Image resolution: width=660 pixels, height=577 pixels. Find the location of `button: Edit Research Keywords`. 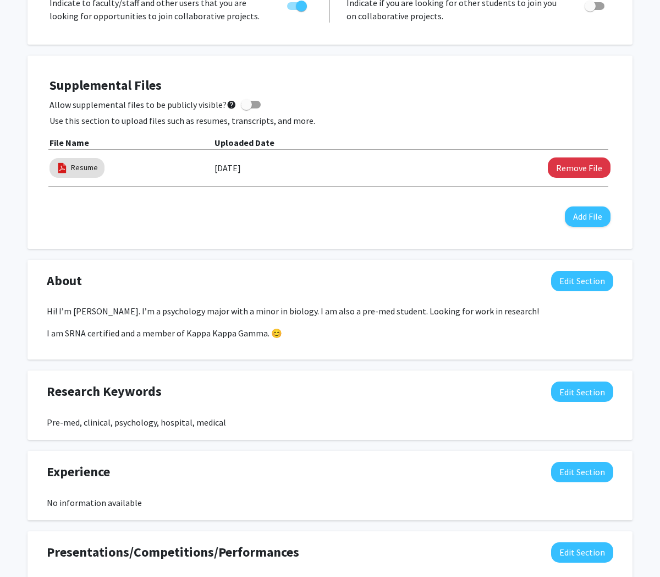

button: Edit Research Keywords is located at coordinates (582, 391).